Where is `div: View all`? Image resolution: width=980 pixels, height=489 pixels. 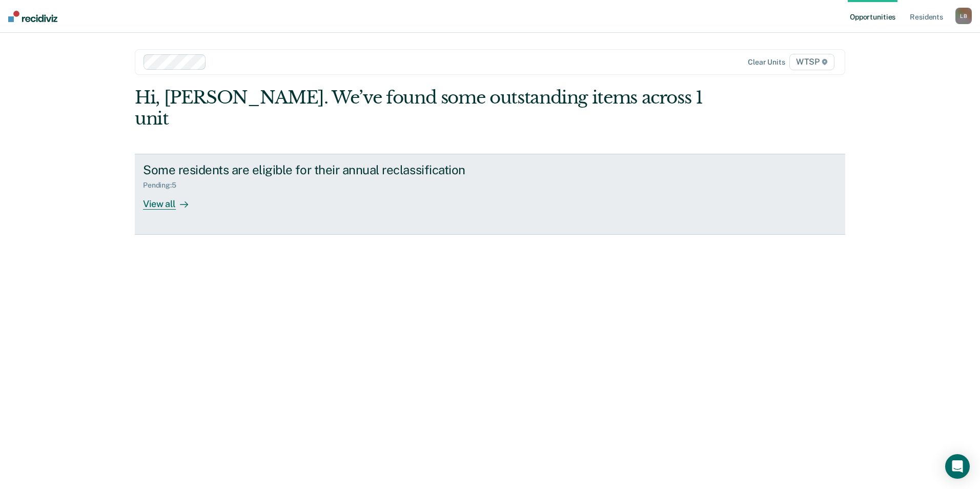 div: View all is located at coordinates (172, 199).